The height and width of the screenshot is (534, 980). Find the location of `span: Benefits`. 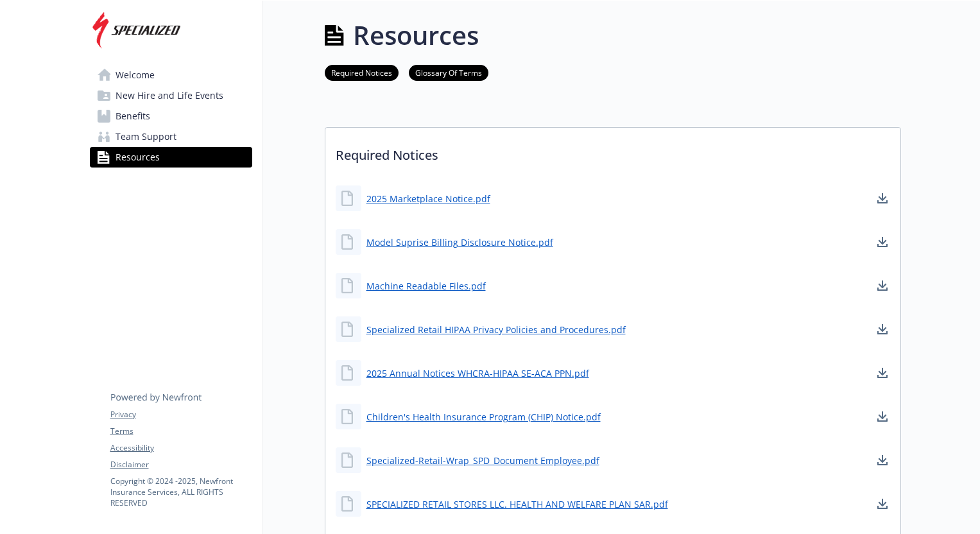

span: Benefits is located at coordinates (133, 116).